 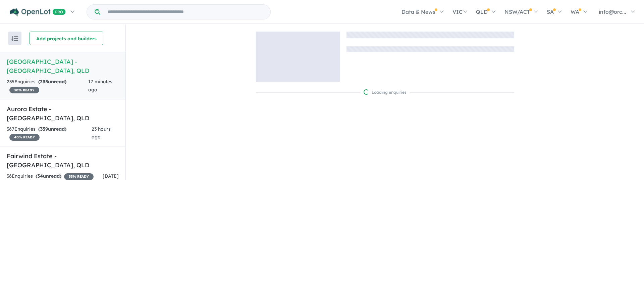 What do you see at coordinates (50, 176) in the screenshot?
I see `div: 36 Enquir ies` at bounding box center [50, 176].